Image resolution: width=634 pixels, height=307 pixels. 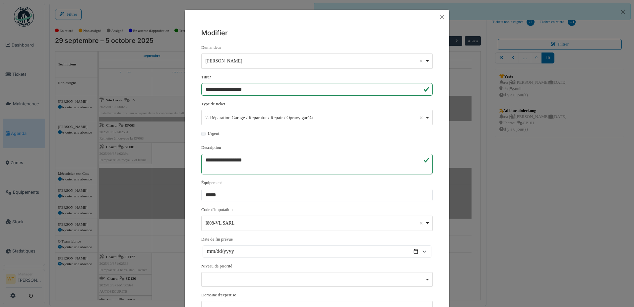 I want to click on label: Urgent, so click(x=213, y=133).